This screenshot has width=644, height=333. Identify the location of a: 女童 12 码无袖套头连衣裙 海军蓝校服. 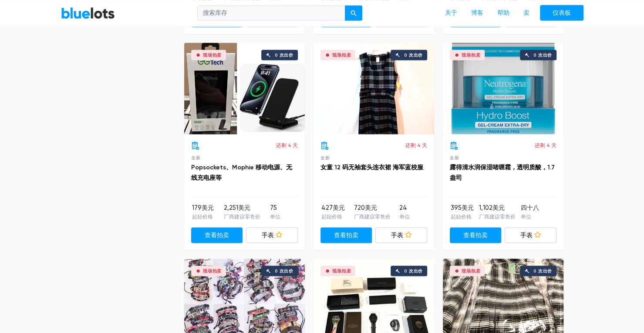
(372, 166).